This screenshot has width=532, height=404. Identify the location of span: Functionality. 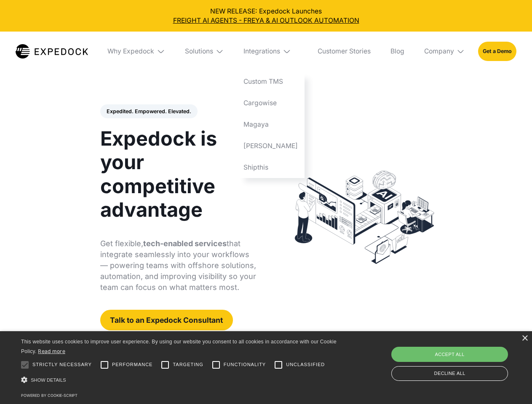
(245, 364).